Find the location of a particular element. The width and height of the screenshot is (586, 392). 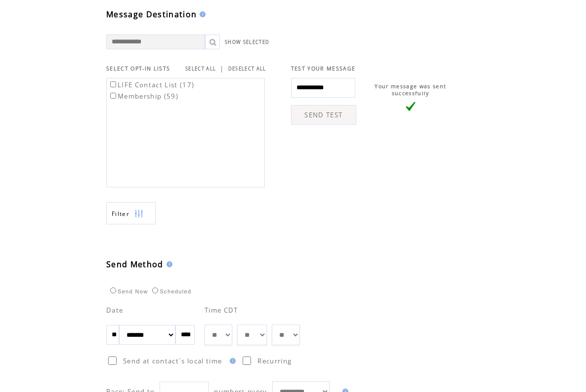

span: Recurring is located at coordinates (274, 361).